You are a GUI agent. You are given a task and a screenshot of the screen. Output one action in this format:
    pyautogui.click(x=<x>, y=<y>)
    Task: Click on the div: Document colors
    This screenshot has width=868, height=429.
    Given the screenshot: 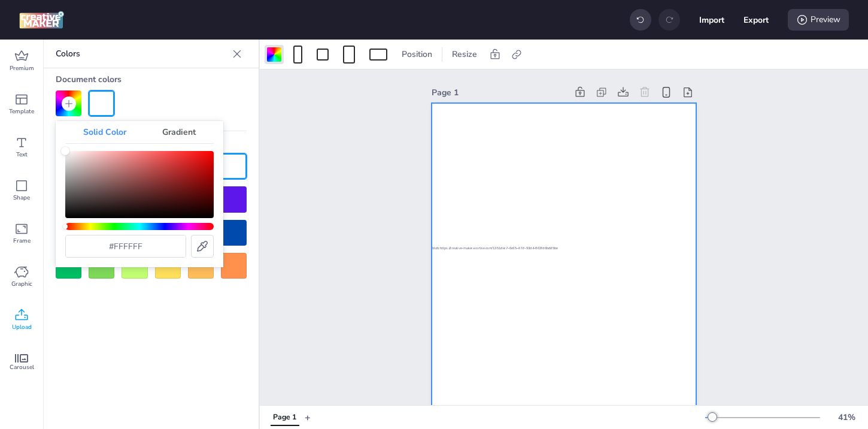 What is the action you would take?
    pyautogui.click(x=151, y=79)
    